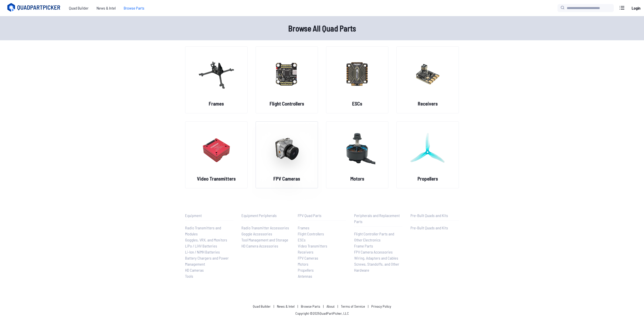 The width and height of the screenshot is (644, 320). I want to click on span: Screws, Standoffs, and Other Hardware, so click(377, 267).